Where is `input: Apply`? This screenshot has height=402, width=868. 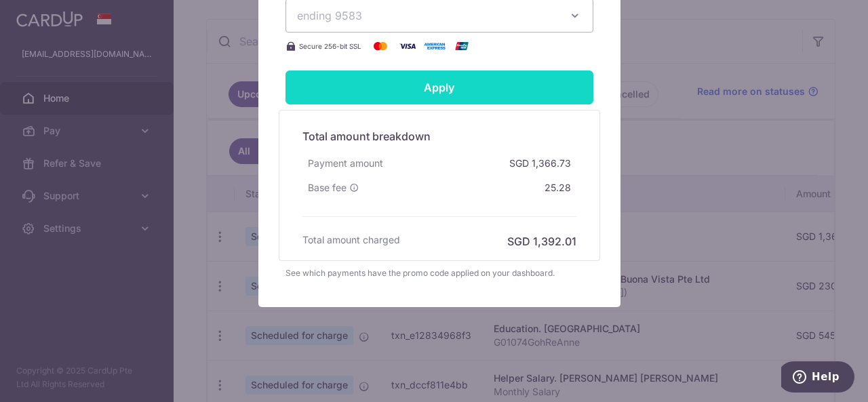
input: Apply is located at coordinates (439, 87).